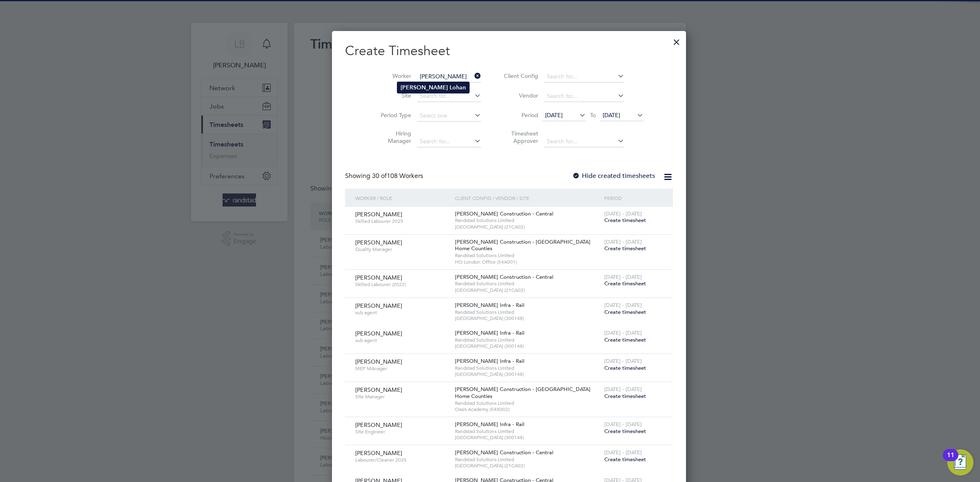 The height and width of the screenshot is (482, 980). What do you see at coordinates (520, 96) in the screenshot?
I see `label: Vendor` at bounding box center [520, 96].